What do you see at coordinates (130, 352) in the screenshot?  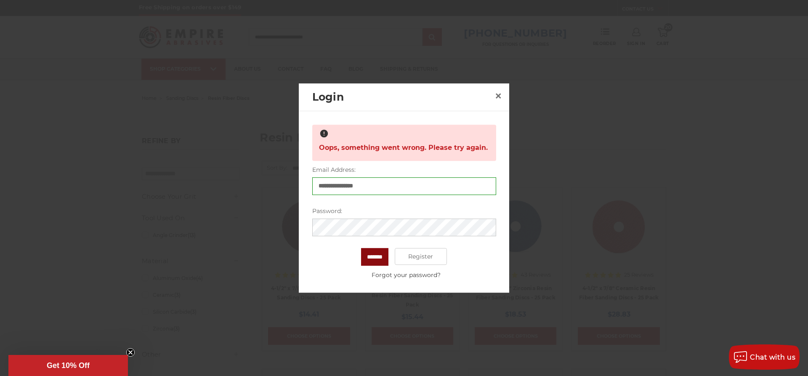 I see `button: Close teaser` at bounding box center [130, 352].